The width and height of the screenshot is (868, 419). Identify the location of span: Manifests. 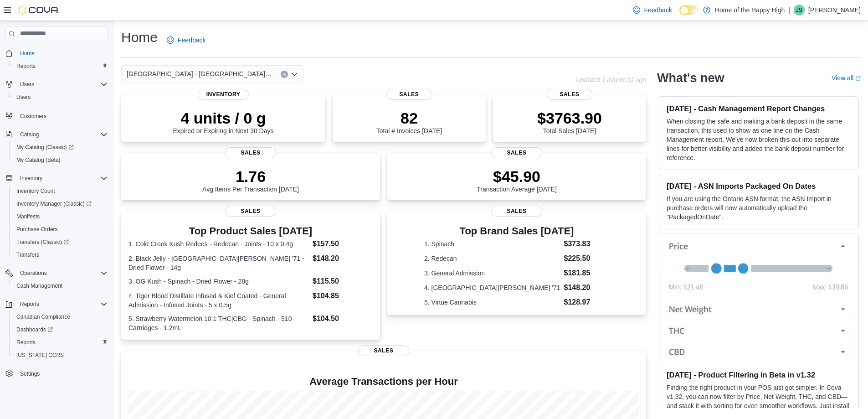
(28, 217).